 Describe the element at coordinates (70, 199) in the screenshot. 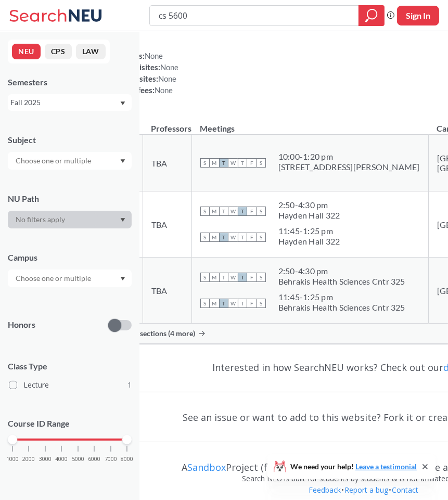

I see `div: NU Path` at that location.